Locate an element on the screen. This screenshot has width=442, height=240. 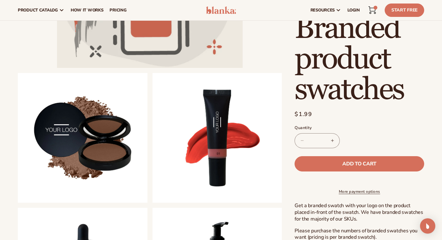
span: 1 is located at coordinates (375, 8).